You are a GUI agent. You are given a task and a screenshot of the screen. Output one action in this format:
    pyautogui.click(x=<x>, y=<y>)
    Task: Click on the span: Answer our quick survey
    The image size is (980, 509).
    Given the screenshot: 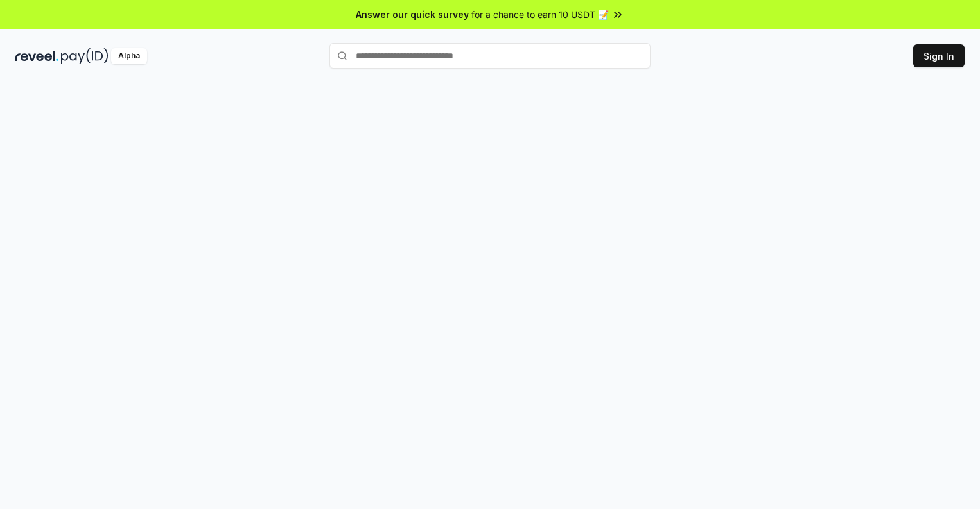 What is the action you would take?
    pyautogui.click(x=412, y=14)
    